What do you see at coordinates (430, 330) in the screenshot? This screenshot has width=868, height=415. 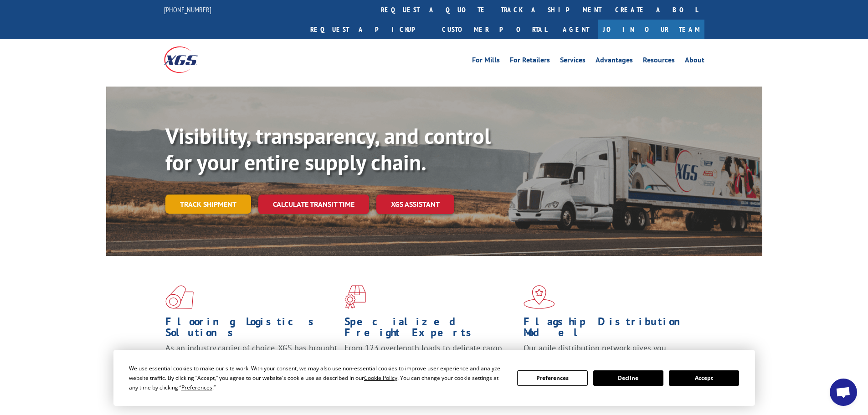 I see `h1: Specialized Freight Experts` at bounding box center [430, 330].